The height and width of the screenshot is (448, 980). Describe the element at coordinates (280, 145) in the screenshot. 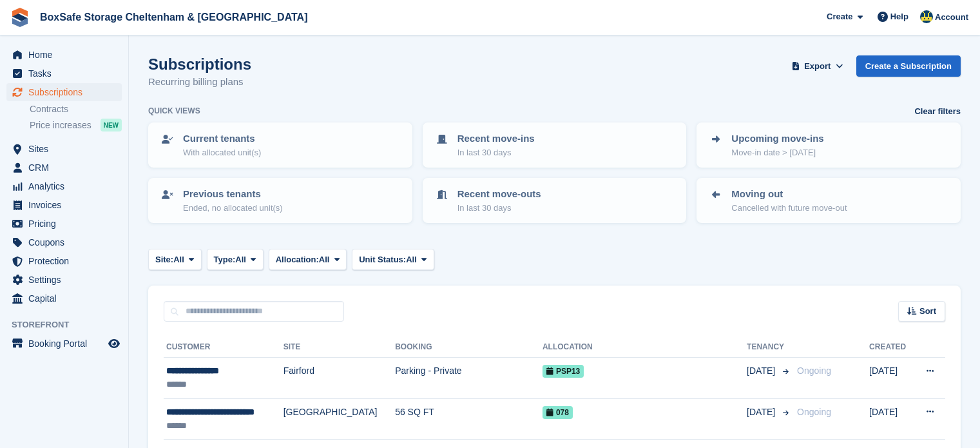

I see `a: Current tenants With allocated unit(s)` at that location.